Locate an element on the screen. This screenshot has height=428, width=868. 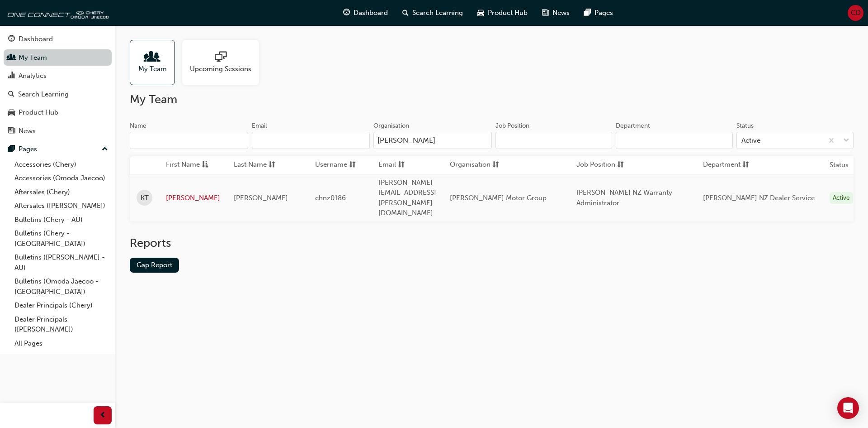
input: Email is located at coordinates (311, 141).